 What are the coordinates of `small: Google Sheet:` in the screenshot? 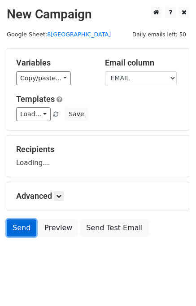 It's located at (59, 34).